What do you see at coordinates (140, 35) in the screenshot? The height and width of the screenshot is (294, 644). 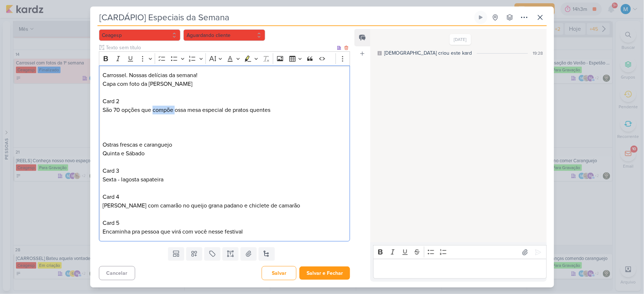 I see `button: Ceagesp` at bounding box center [140, 35].